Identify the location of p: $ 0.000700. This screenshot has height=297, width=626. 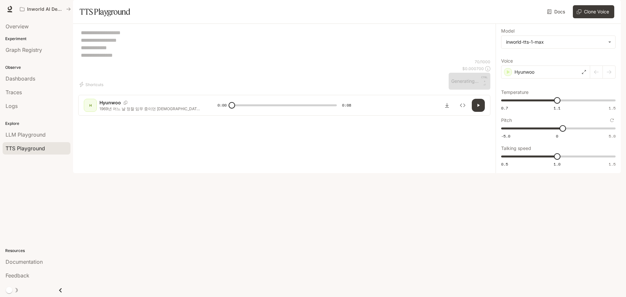
(473, 68).